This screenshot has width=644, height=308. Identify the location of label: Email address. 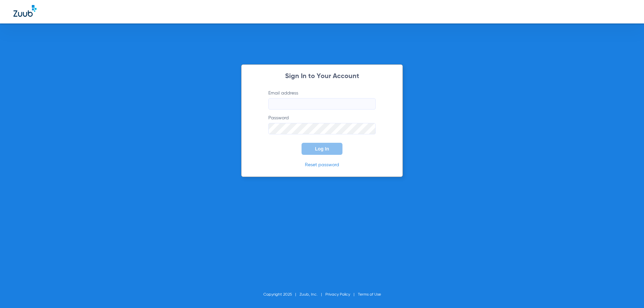
(322, 100).